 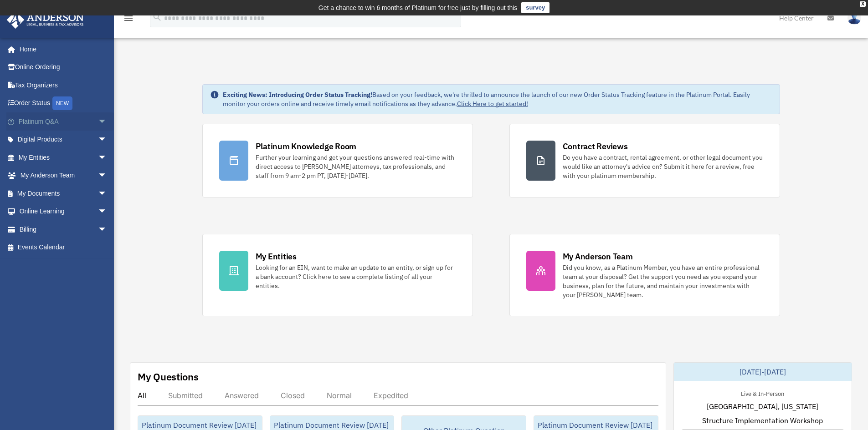 I want to click on a: survey, so click(x=535, y=8).